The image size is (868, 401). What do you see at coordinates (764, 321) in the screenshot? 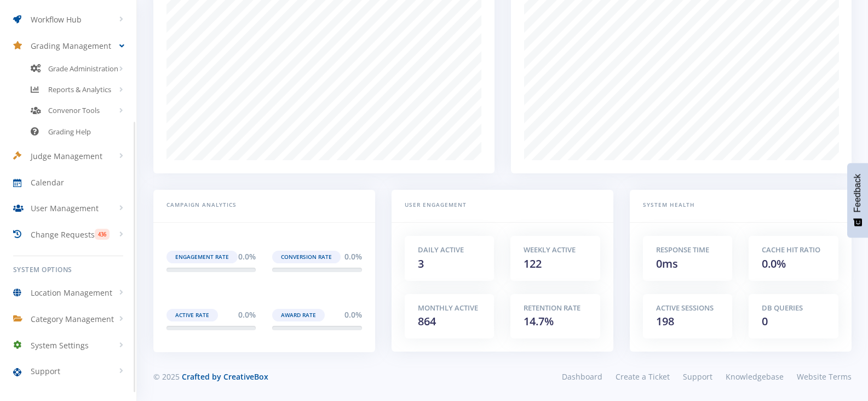
I see `span: 0` at bounding box center [764, 321].